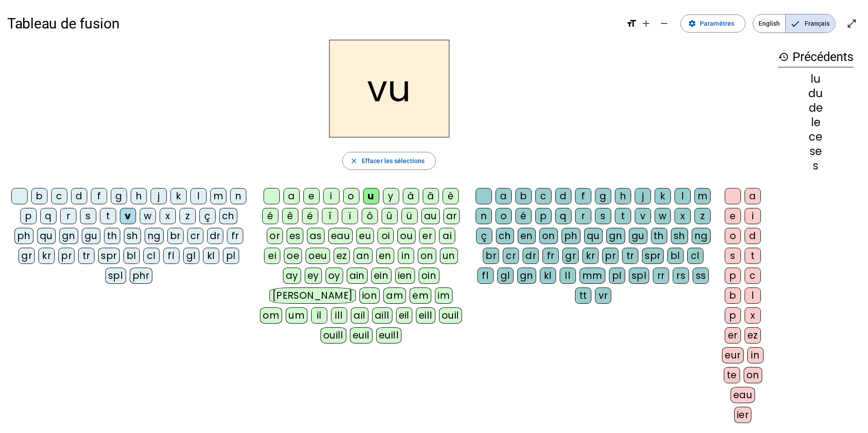 This screenshot has width=868, height=433. Describe the element at coordinates (570, 256) in the screenshot. I see `div: gr` at that location.